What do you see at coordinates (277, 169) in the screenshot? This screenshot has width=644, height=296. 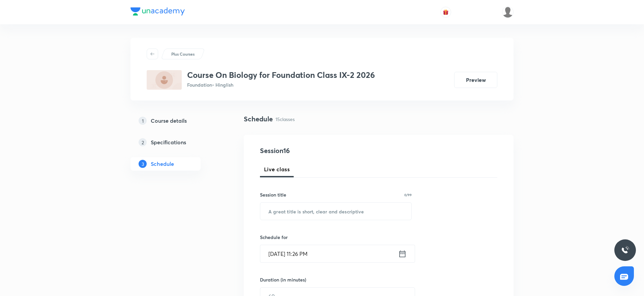 I see `span: Live class` at bounding box center [277, 169].